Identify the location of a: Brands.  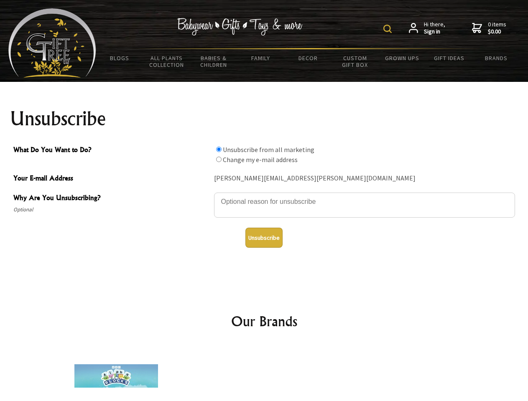
(496, 58).